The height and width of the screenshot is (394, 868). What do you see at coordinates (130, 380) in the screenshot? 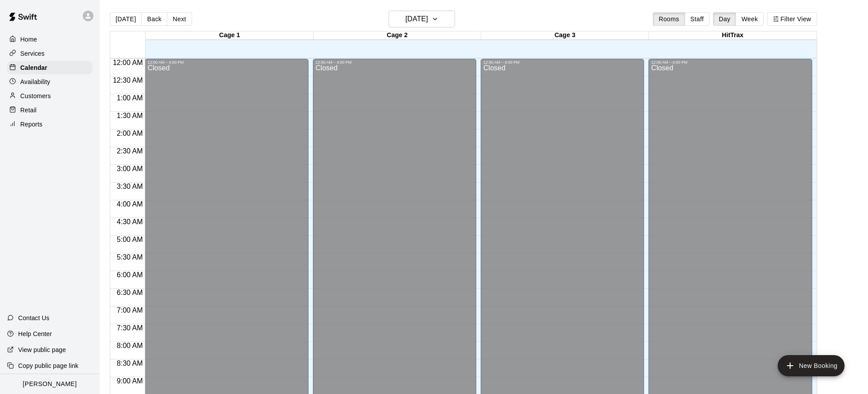
I see `span: 9:00 AM` at bounding box center [130, 380].